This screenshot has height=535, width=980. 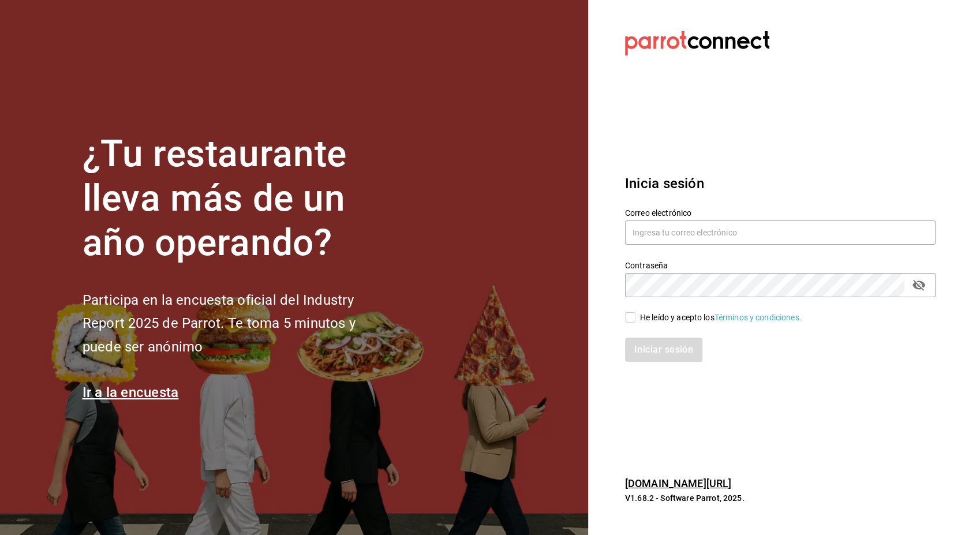 What do you see at coordinates (238, 324) in the screenshot?
I see `h2: Participa en la encuesta oficial del Industry Report 2025 de Parrot. Te toma 5 minutos y puede se...` at bounding box center [238, 324].